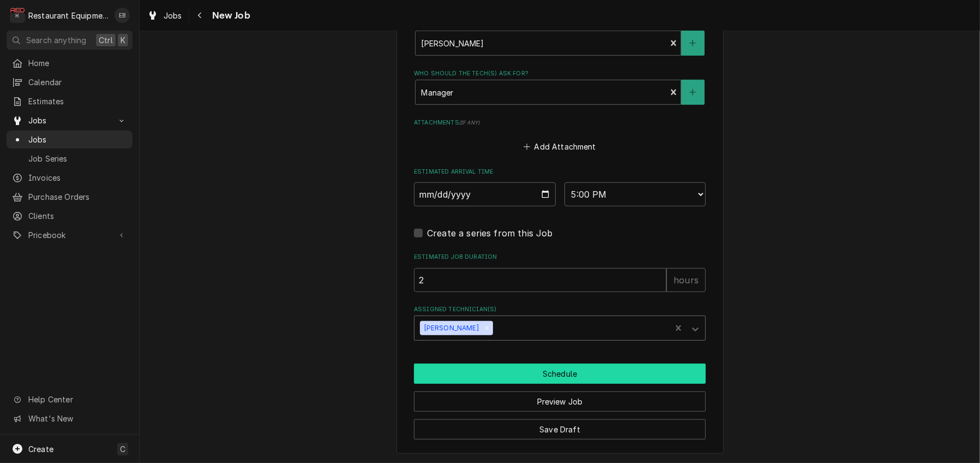 This screenshot has height=463, width=980. Describe the element at coordinates (559, 74) in the screenshot. I see `label: Who should the tech(s) ask for?` at that location.